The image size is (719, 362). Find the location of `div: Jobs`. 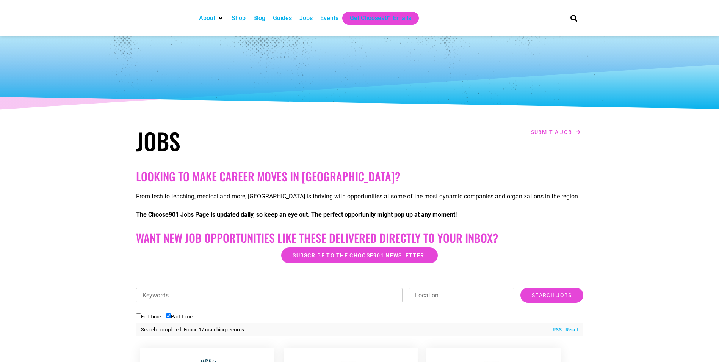

div: Jobs is located at coordinates (306, 18).